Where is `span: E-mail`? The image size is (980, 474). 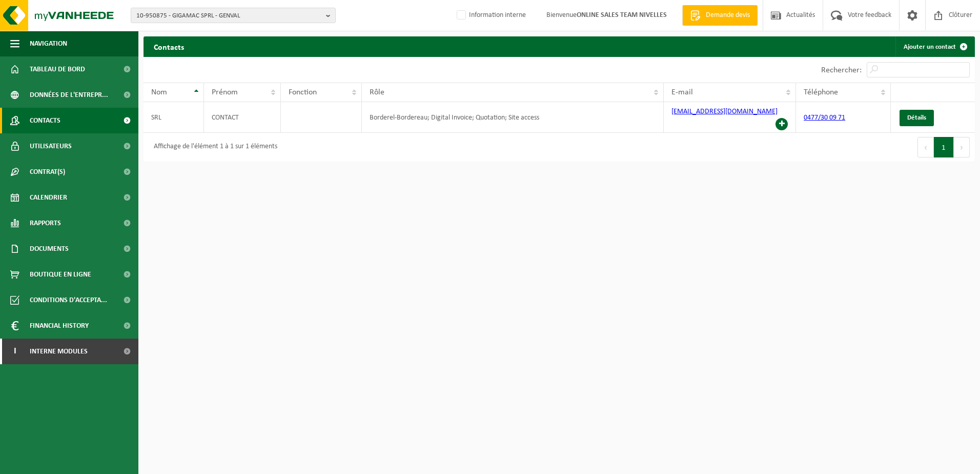
span: E-mail is located at coordinates (683, 93).